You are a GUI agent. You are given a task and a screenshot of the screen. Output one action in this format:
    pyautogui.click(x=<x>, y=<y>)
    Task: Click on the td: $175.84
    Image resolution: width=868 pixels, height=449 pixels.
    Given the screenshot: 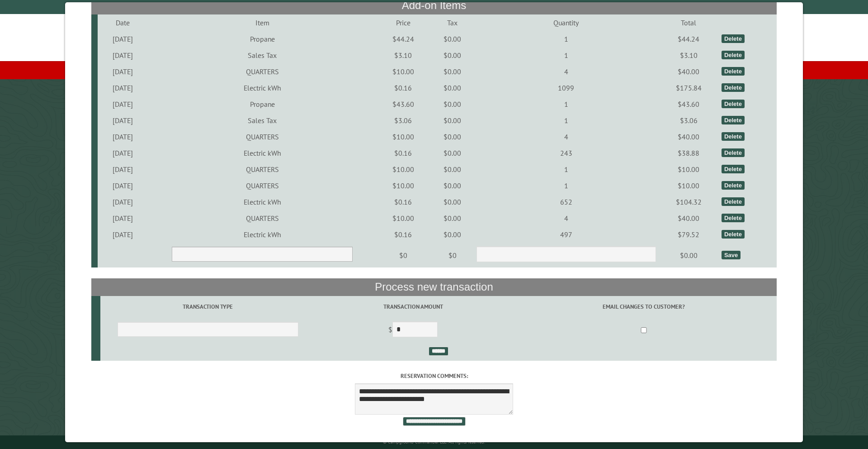 What is the action you would take?
    pyautogui.click(x=689, y=88)
    